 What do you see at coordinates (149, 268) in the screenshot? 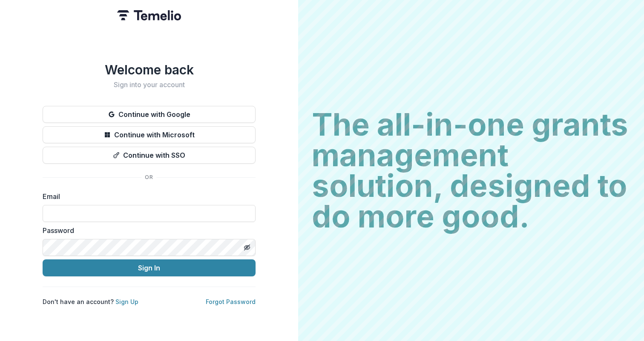
I see `button: Sign In` at bounding box center [149, 268].